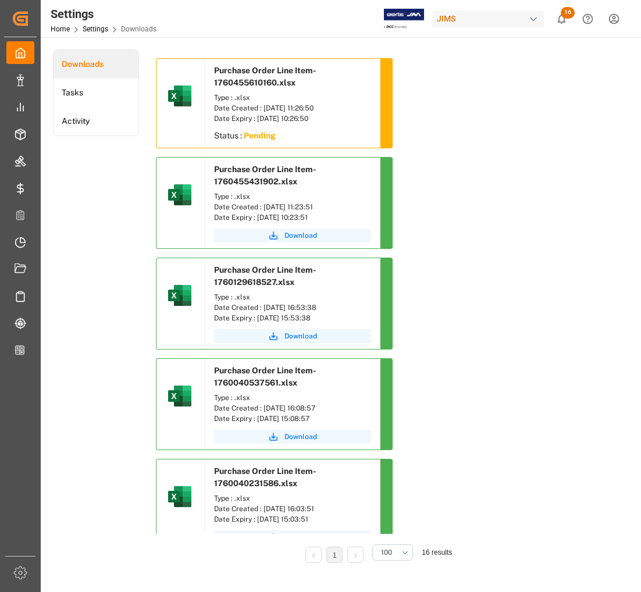 The height and width of the screenshot is (592, 641). Describe the element at coordinates (313, 555) in the screenshot. I see `li: Previous Page` at that location.